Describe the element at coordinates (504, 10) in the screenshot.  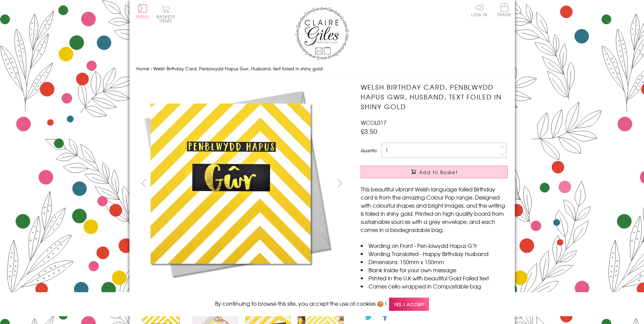
I see `span: Trade` at that location.